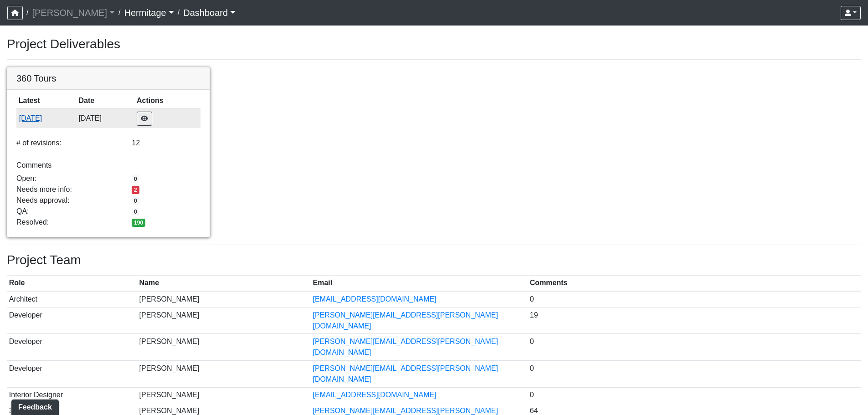 The image size is (868, 415). I want to click on th: Comments, so click(695, 283).